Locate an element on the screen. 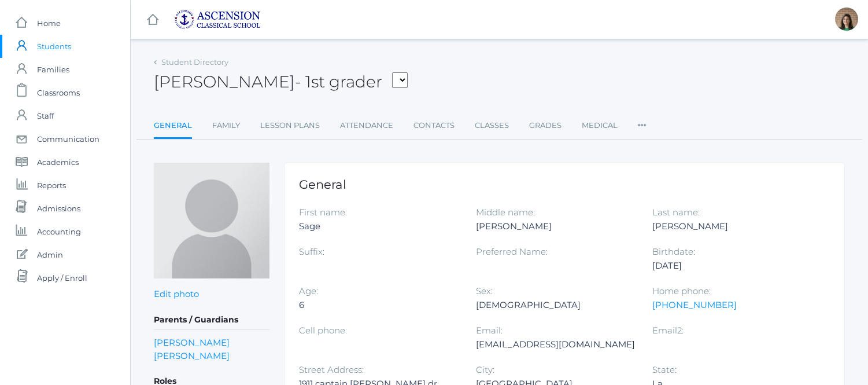 Image resolution: width=868 pixels, height=385 pixels. span: Home is located at coordinates (49, 23).